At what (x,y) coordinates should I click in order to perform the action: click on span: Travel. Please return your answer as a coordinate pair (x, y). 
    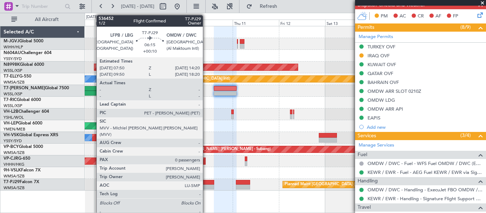
    Looking at the image, I should click on (364, 208).